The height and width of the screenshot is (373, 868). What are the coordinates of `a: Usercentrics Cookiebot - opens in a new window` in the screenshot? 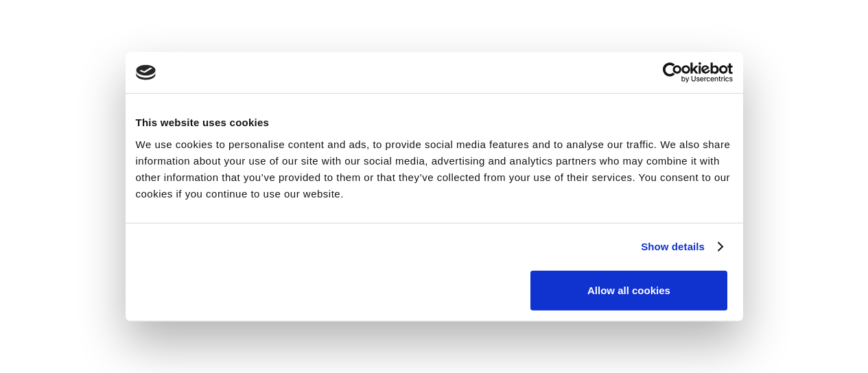 It's located at (673, 73).